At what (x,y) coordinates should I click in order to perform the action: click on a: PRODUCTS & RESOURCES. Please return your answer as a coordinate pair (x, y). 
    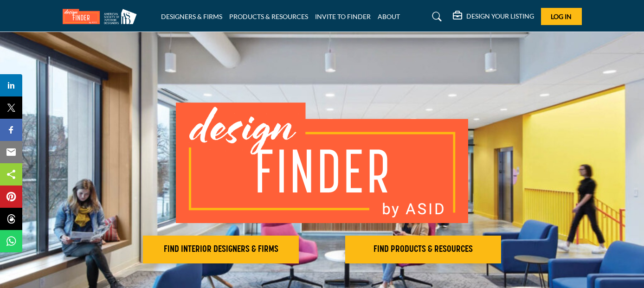
    Looking at the image, I should click on (268, 16).